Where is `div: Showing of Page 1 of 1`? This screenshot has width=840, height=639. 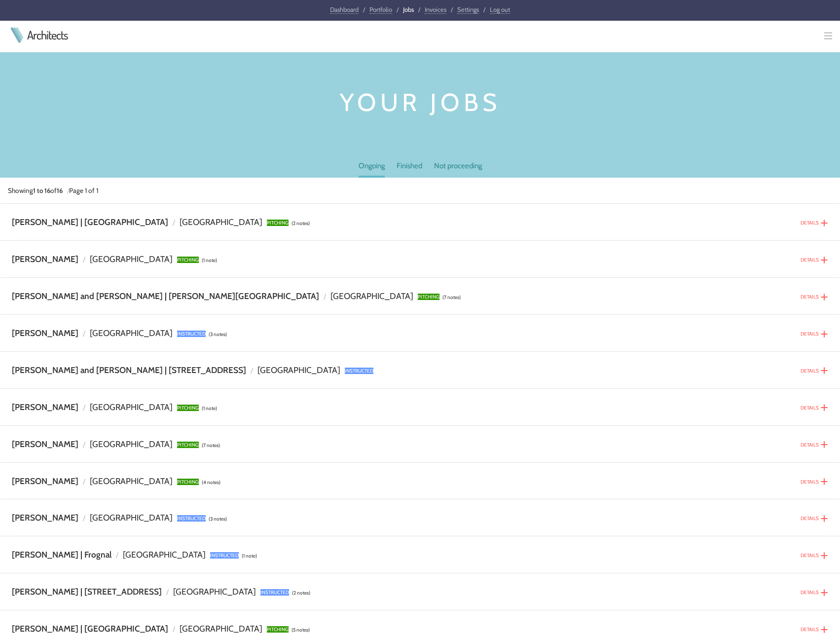 div: Showing of Page 1 of 1 is located at coordinates (53, 190).